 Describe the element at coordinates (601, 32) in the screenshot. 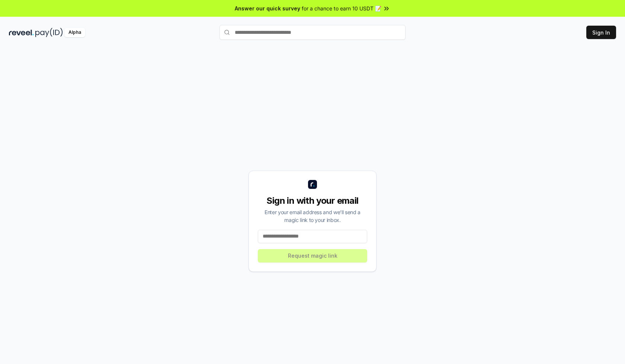

I see `button: Sign In` at that location.